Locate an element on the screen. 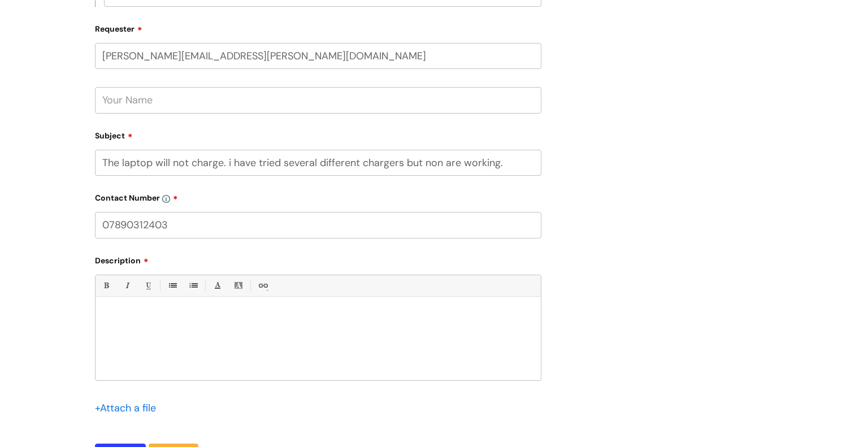 Image resolution: width=868 pixels, height=447 pixels. a: Font Color is located at coordinates (217, 285).